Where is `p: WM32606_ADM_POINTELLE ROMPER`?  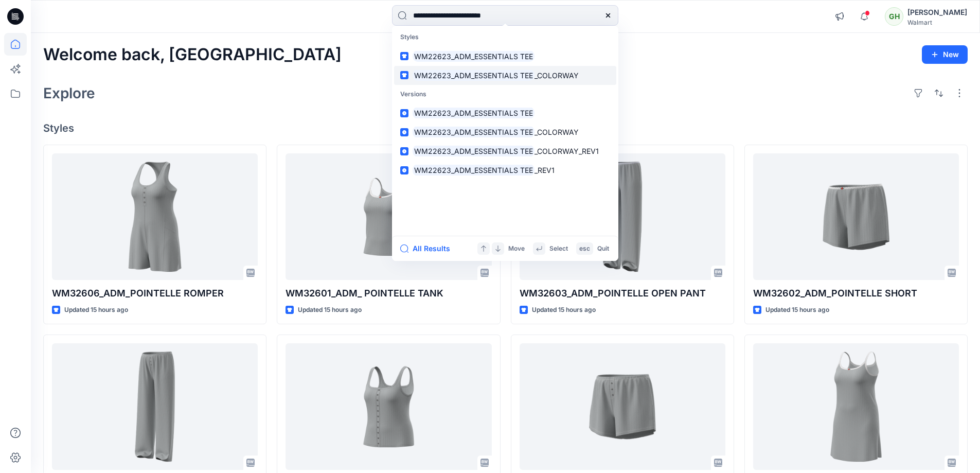 p: WM32606_ADM_POINTELLE ROMPER is located at coordinates (155, 294).